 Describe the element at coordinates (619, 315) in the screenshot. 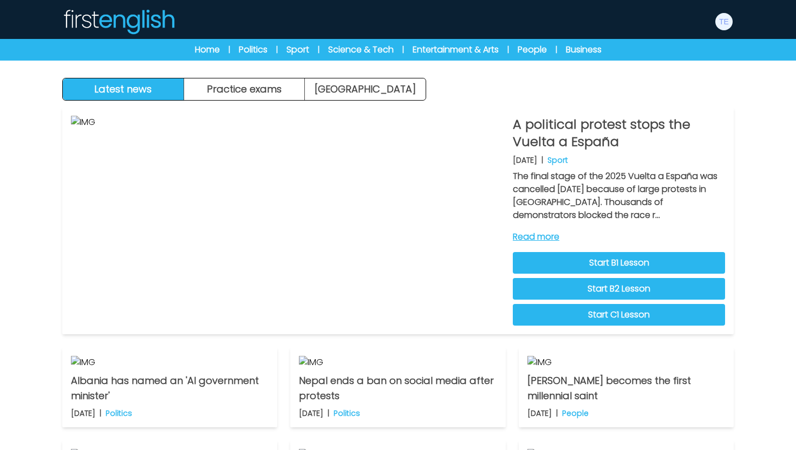

I see `a: Start C1 Lesson` at that location.